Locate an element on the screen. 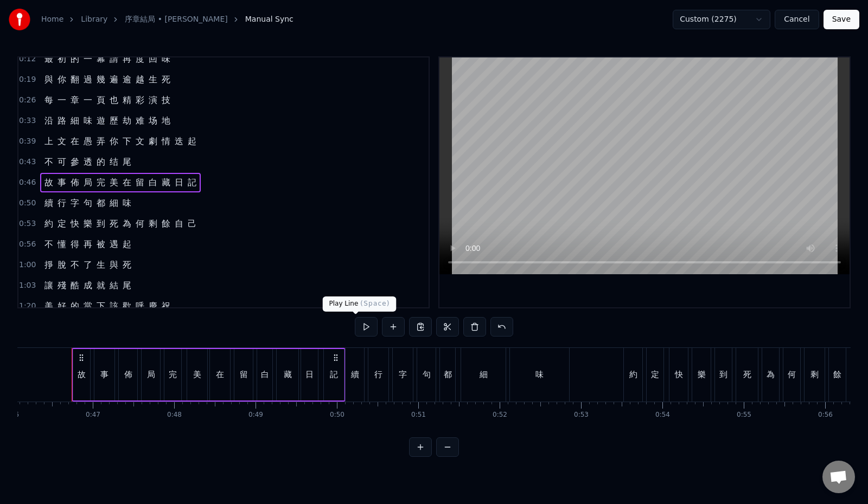 The image size is (868, 504). span: 愚 is located at coordinates (88, 141).